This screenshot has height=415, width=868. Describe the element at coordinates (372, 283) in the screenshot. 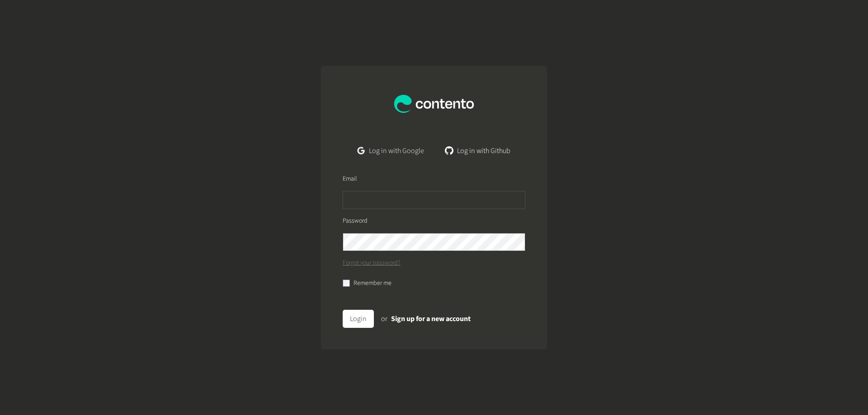

I see `label: Remember me` at that location.